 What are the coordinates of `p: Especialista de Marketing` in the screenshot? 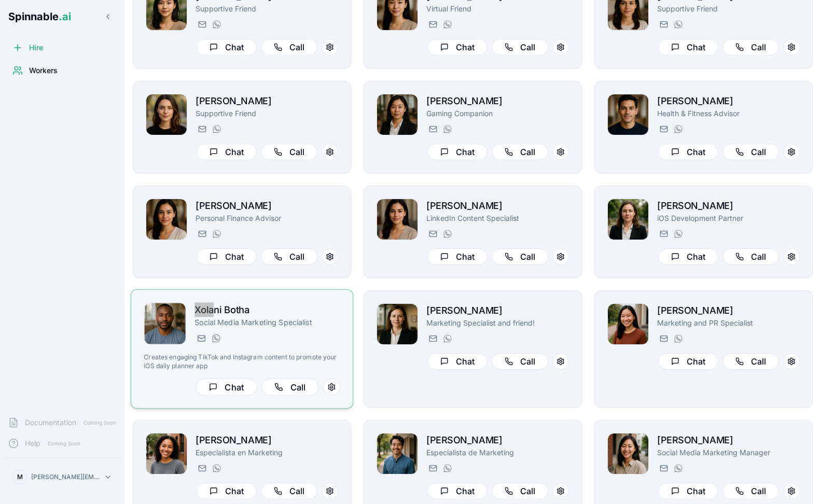 It's located at (497, 453).